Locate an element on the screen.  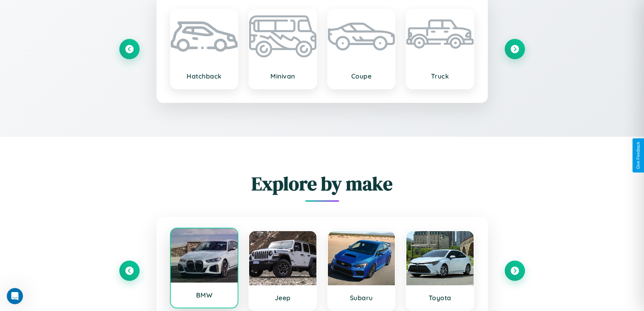
h3: Coupe is located at coordinates (361, 76).